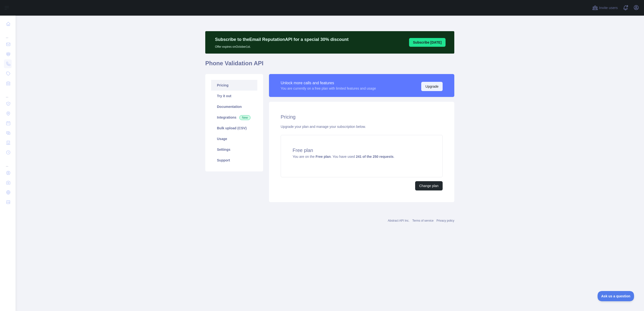  I want to click on h4: Free plan, so click(362, 150).